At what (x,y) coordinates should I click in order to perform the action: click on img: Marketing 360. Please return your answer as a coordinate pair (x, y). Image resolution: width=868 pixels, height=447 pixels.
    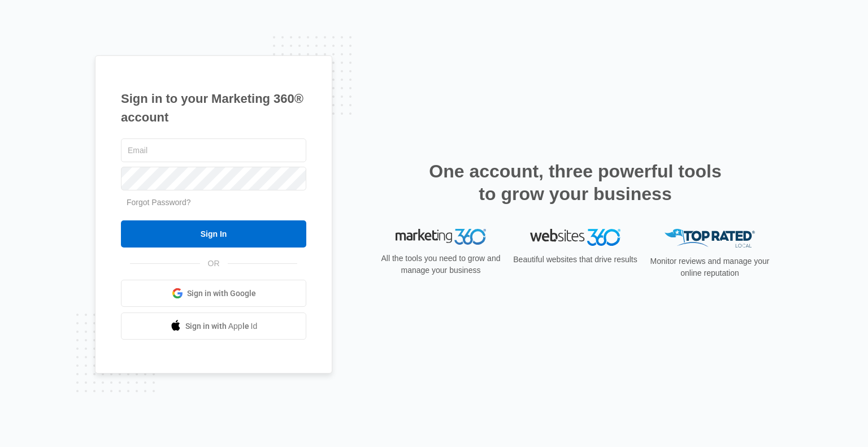
    Looking at the image, I should click on (440, 237).